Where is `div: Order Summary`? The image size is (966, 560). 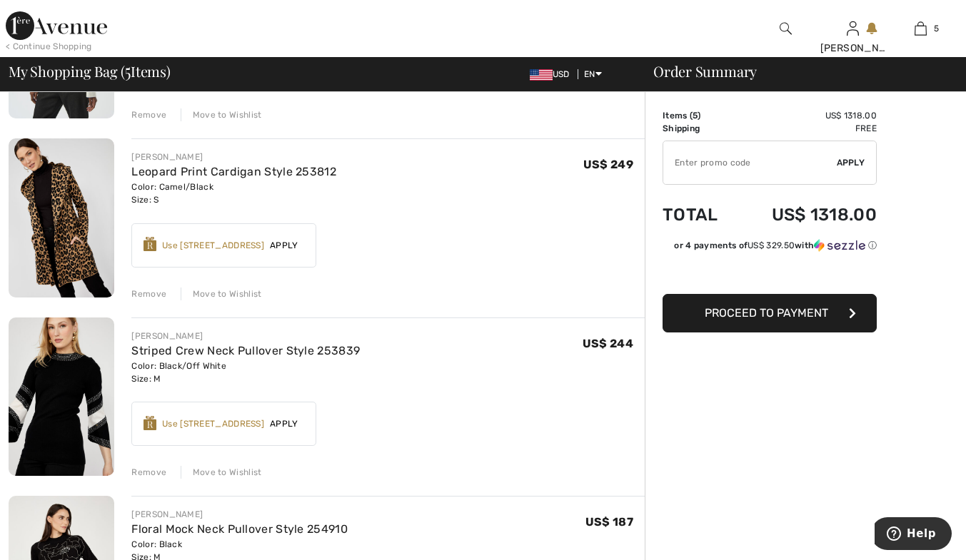 div: Order Summary is located at coordinates (797, 71).